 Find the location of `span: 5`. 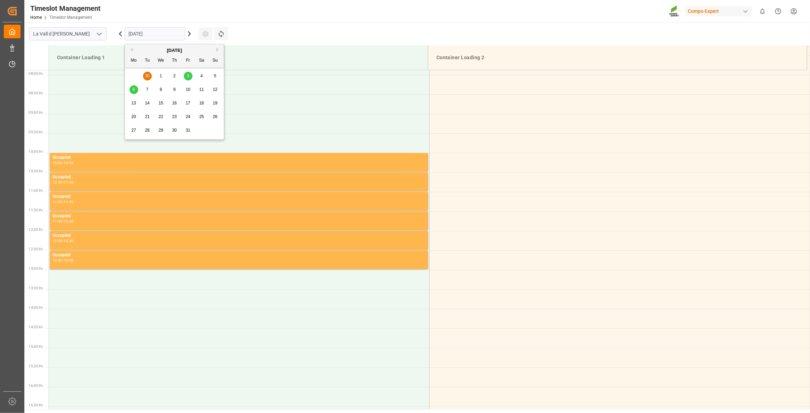

span: 5 is located at coordinates (215, 76).